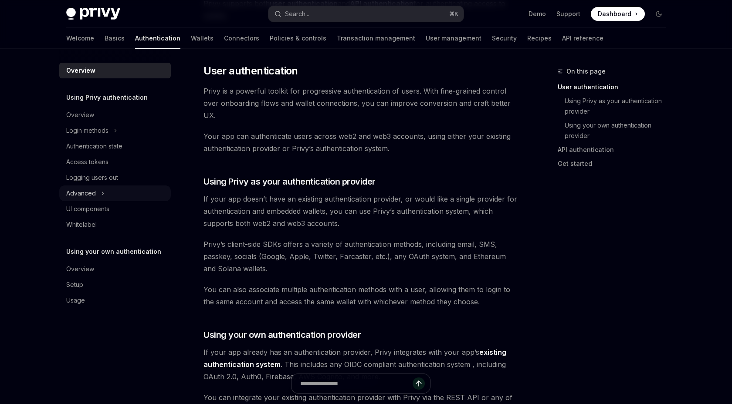 Image resolution: width=732 pixels, height=404 pixels. Describe the element at coordinates (115, 146) in the screenshot. I see `a: Authentication state` at that location.